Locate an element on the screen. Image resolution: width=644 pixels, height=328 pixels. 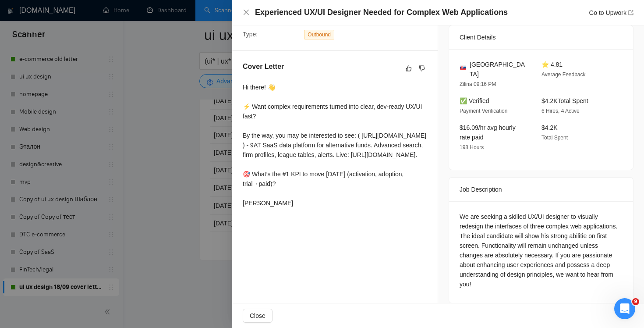
div: Client Details is located at coordinates (541, 37).